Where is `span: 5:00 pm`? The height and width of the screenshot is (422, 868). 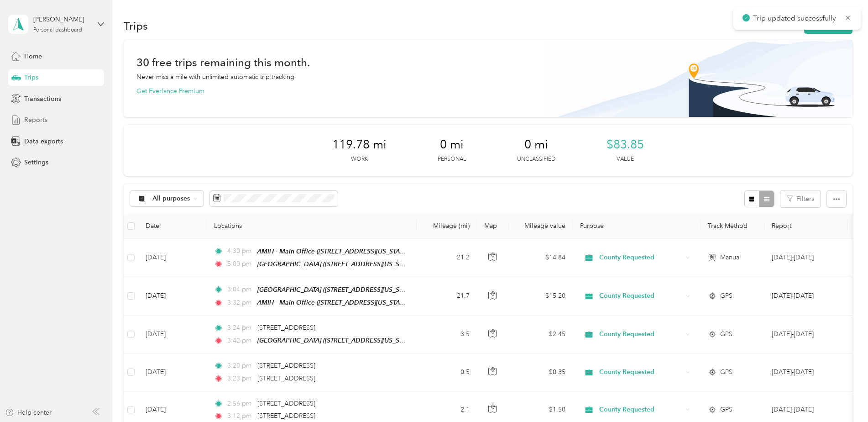 span: 5:00 pm is located at coordinates (241, 264).